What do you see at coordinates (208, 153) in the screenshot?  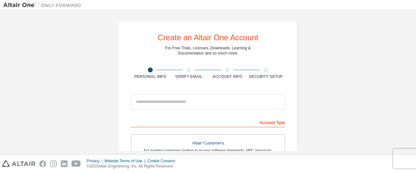 I see `div: For existing customers looking to access software downloads, HPC resources, community, trainings ...` at bounding box center [208, 153].